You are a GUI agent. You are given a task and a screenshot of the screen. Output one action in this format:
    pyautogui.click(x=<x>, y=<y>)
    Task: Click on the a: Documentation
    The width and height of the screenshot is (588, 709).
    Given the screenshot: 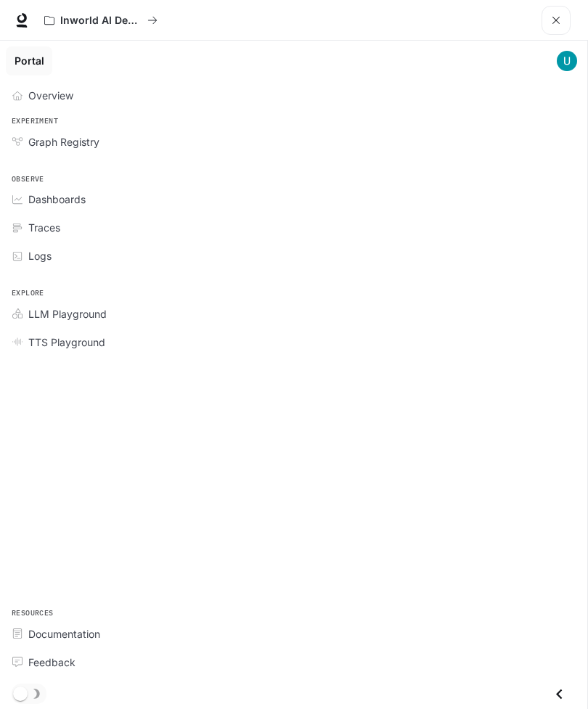 What is the action you would take?
    pyautogui.click(x=293, y=633)
    